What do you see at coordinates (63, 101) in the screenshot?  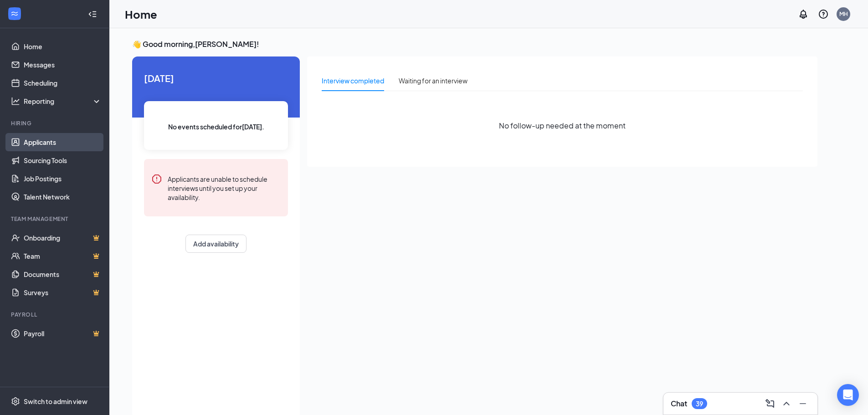 I see `div: Reporting` at bounding box center [63, 101].